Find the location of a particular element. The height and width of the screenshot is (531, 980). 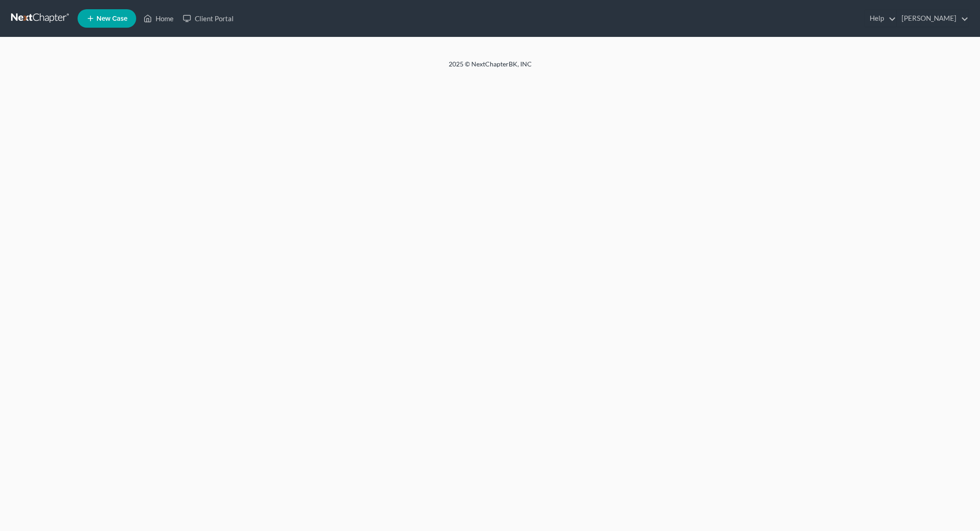

new-legal-case-button: New Case is located at coordinates (107, 19).